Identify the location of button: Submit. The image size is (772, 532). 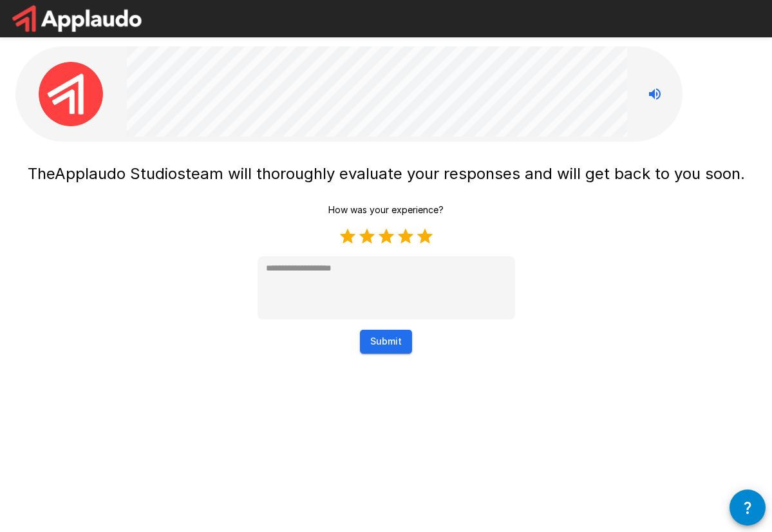
(386, 341).